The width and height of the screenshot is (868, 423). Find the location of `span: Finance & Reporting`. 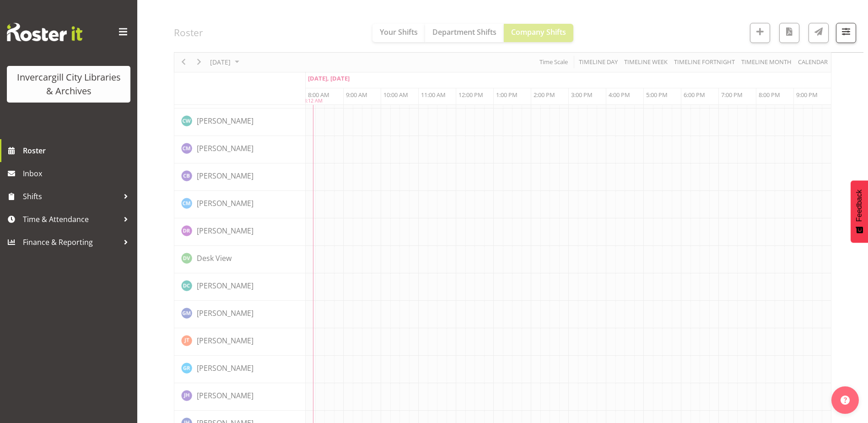

span: Finance & Reporting is located at coordinates (71, 242).